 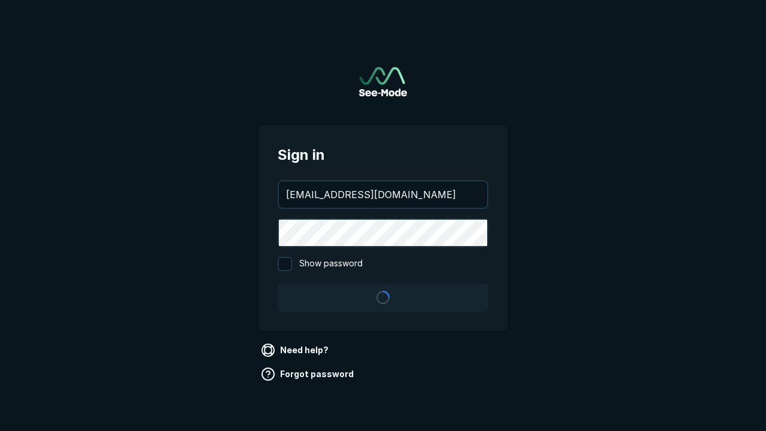 I want to click on span: Sign in, so click(x=383, y=155).